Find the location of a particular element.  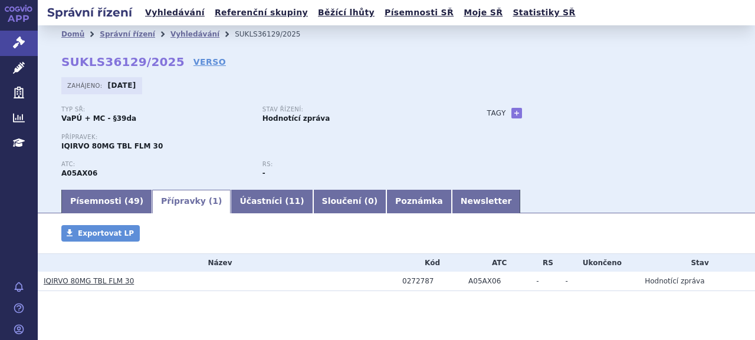

a: Referenční skupiny is located at coordinates (261, 12).